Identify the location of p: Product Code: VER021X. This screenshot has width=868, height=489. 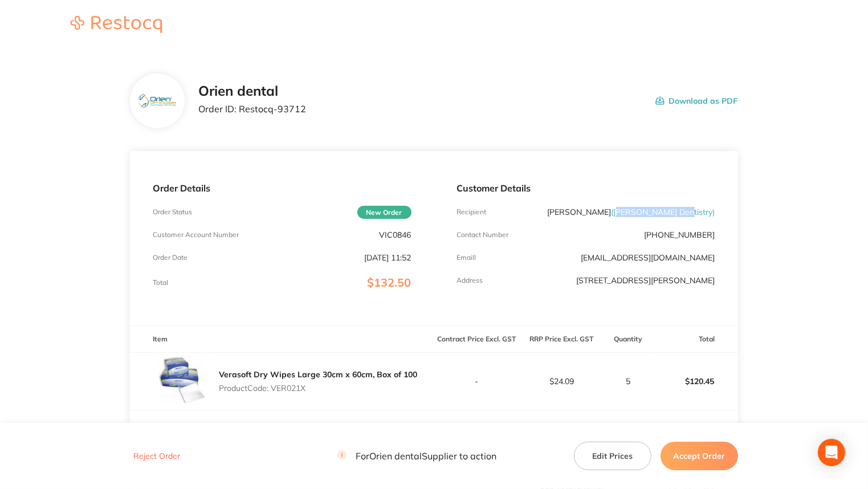
(318, 388).